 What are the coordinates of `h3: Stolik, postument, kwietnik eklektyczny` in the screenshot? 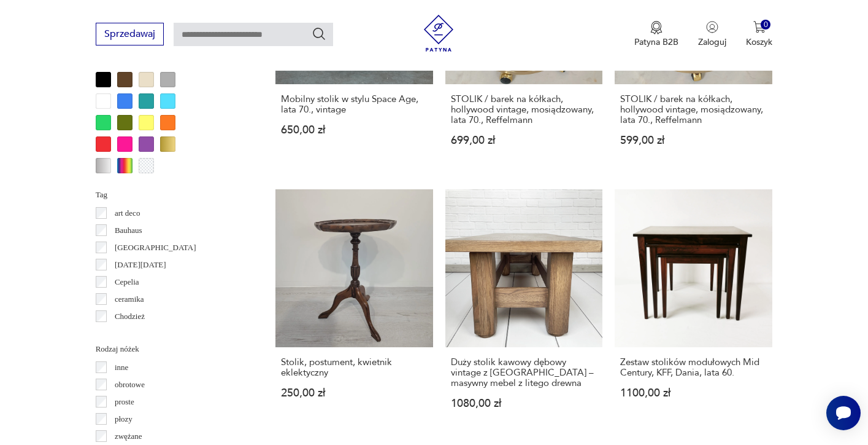 It's located at (354, 368).